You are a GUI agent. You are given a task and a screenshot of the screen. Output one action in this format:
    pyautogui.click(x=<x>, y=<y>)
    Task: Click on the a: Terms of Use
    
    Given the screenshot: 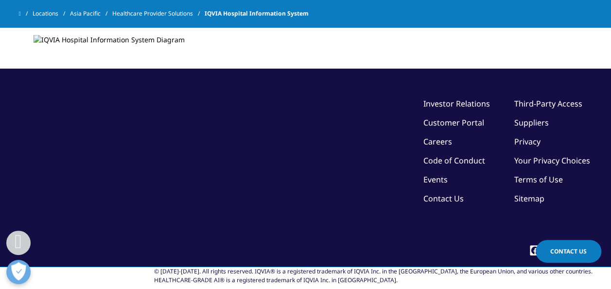 What is the action you would take?
    pyautogui.click(x=538, y=179)
    